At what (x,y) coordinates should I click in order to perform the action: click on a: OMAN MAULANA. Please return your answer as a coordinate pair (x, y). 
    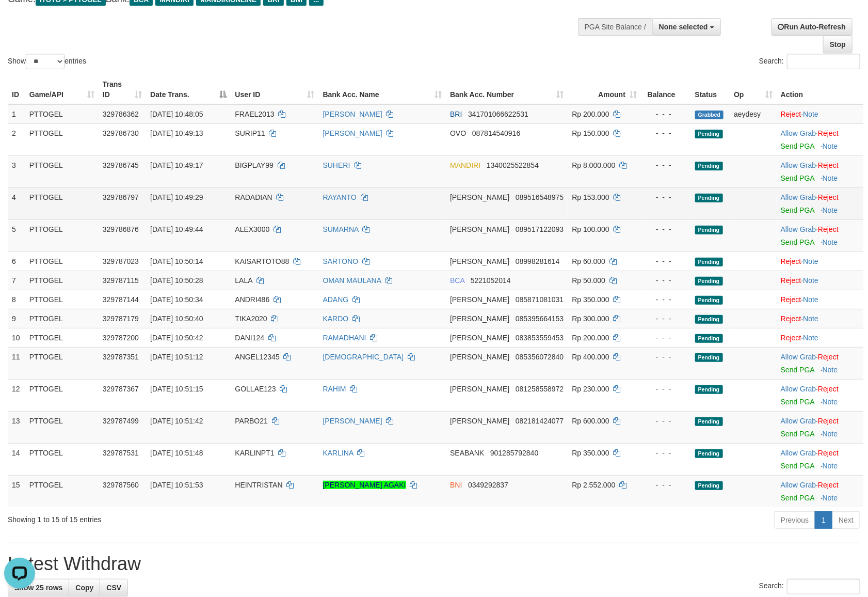
    Looking at the image, I should click on (352, 280).